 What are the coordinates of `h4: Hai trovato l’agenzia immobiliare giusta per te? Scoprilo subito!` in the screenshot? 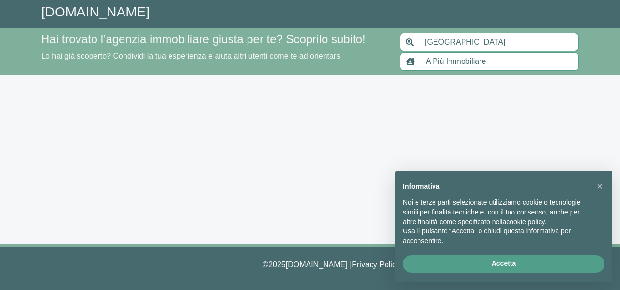 It's located at (215, 39).